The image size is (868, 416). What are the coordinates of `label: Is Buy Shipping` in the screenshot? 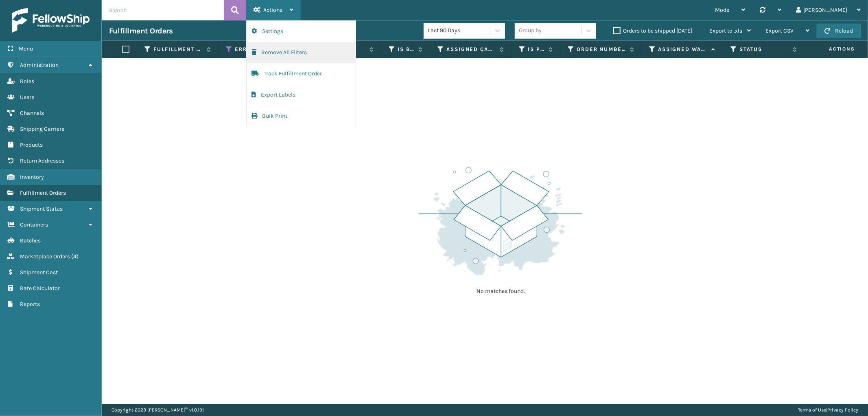 It's located at (406, 50).